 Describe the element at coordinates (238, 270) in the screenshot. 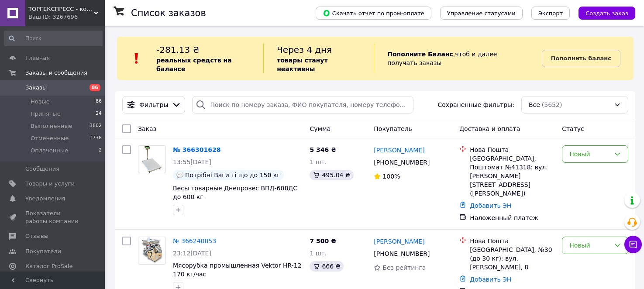

I see `a: Мясорубка промышленная Vektor HR-12 170 кг/час` at that location.